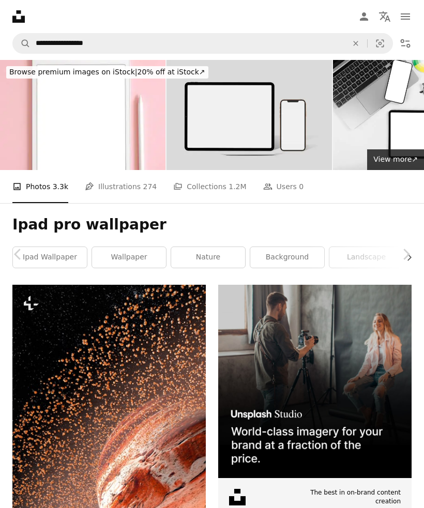  I want to click on a: Users 0, so click(283, 187).